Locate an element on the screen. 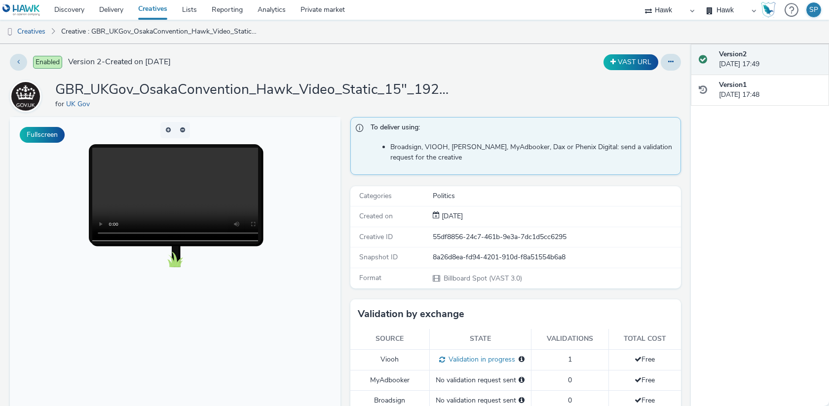  span: 1 is located at coordinates (570, 359).